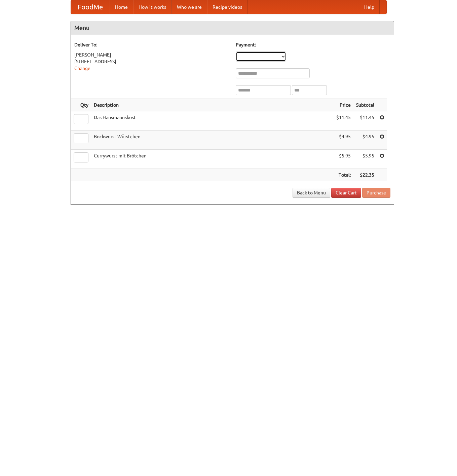 The image size is (457, 476). Describe the element at coordinates (343, 105) in the screenshot. I see `th: Price` at that location.